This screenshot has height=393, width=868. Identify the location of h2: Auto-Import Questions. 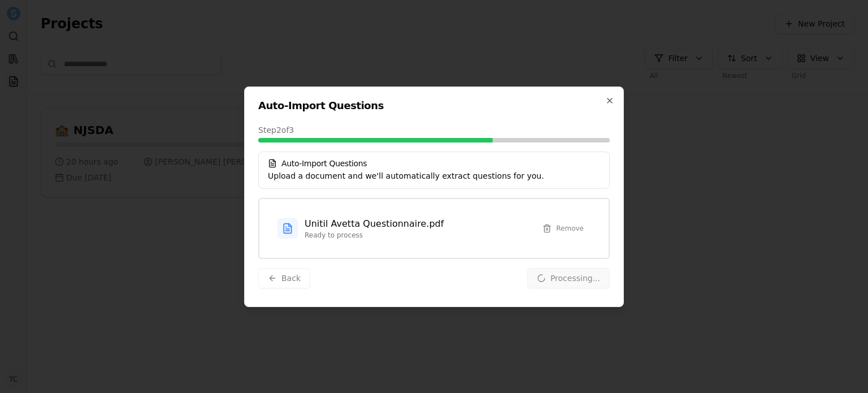
(434, 105).